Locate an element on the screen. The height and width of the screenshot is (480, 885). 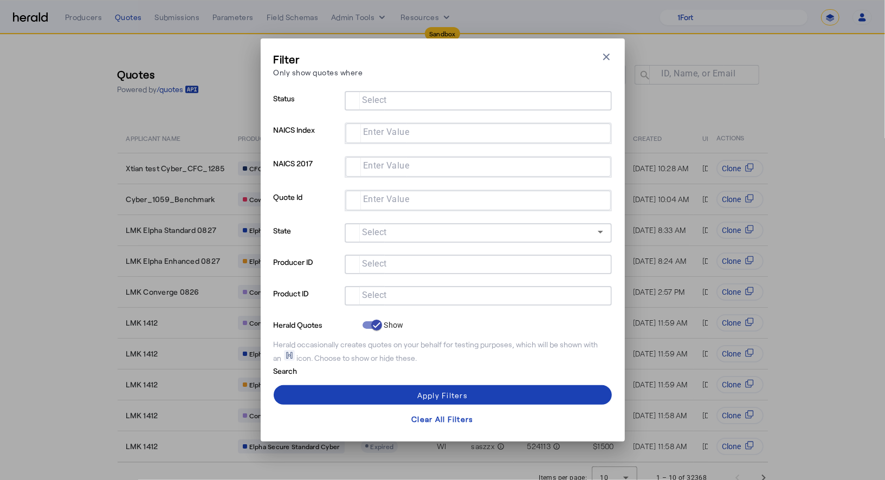
button: Clear All Filters is located at coordinates (443, 419).